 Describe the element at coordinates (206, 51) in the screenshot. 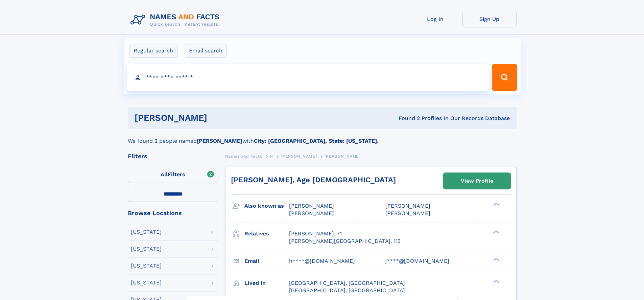

I see `label: Email search` at that location.